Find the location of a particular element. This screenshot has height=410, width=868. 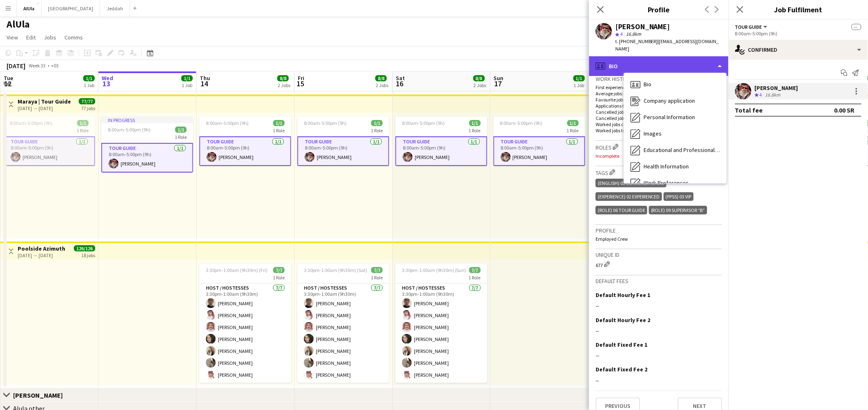

div: Company application is located at coordinates (675, 101).